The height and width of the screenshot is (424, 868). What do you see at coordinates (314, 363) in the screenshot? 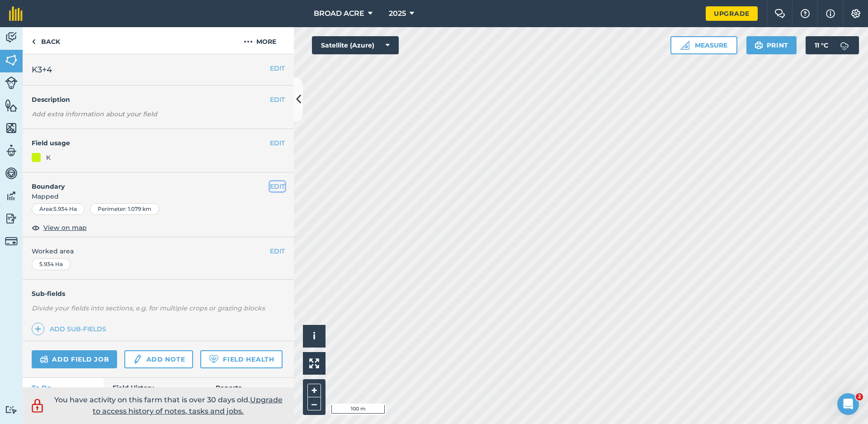
I see `img: Four arrows, one pointing top left, one top right, one bottom right and the last bottom left` at bounding box center [314, 363].